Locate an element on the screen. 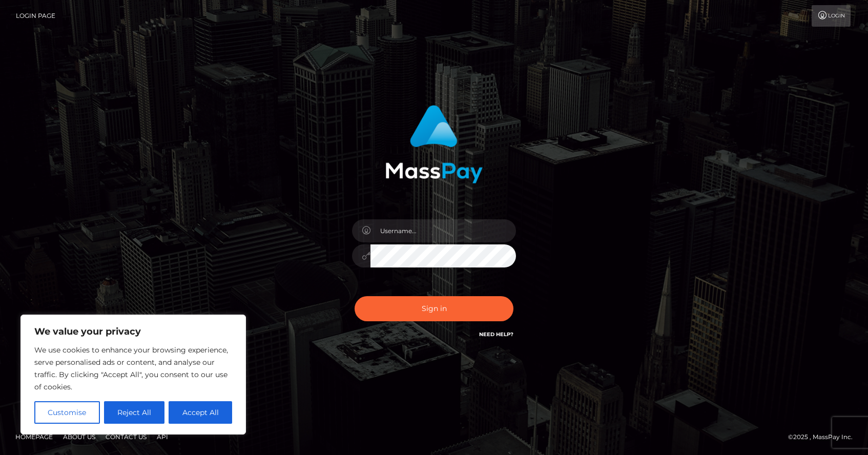 The height and width of the screenshot is (455, 868). button: Accept All is located at coordinates (200, 412).